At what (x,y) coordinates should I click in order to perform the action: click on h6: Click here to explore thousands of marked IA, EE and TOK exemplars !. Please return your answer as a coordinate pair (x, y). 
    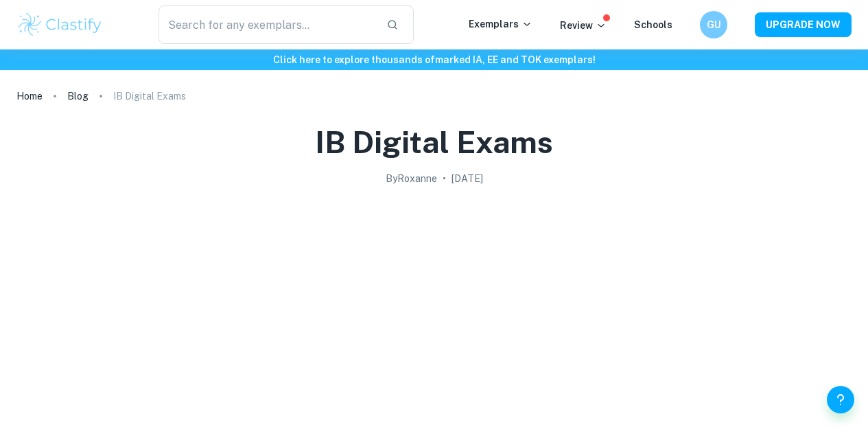
    Looking at the image, I should click on (434, 60).